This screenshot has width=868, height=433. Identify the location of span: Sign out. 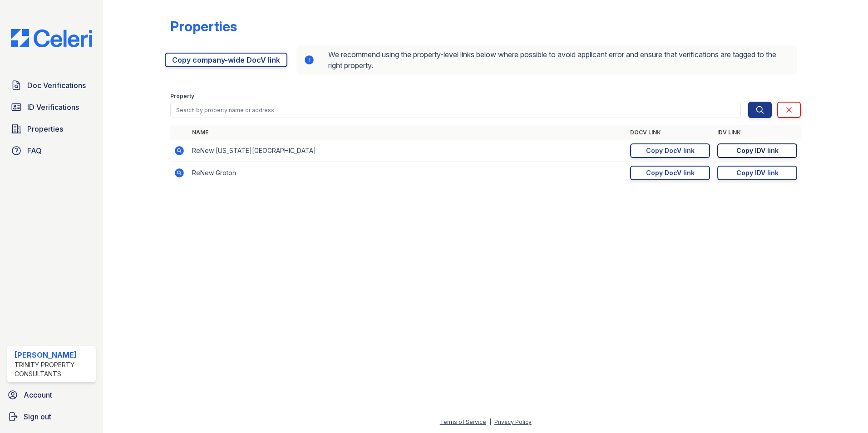
(37, 417).